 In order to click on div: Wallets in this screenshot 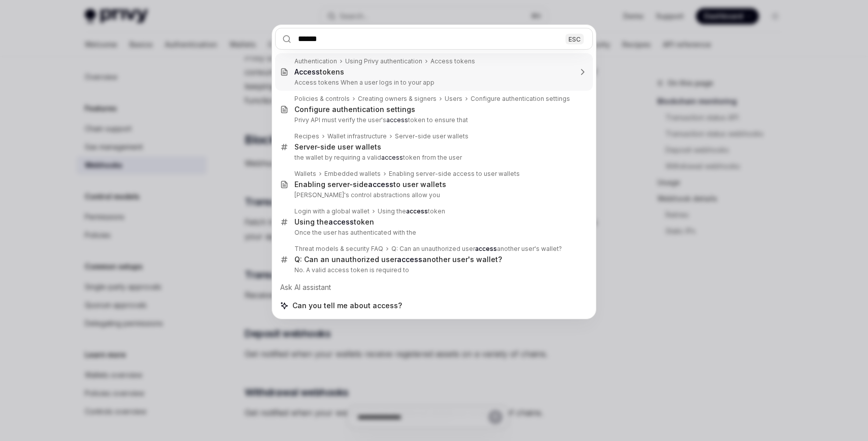, I will do `click(305, 174)`.